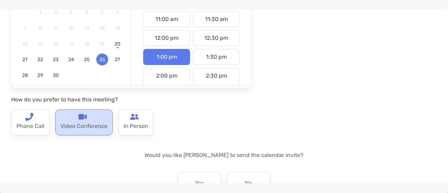 The height and width of the screenshot is (193, 448). I want to click on span: 29, so click(40, 75).